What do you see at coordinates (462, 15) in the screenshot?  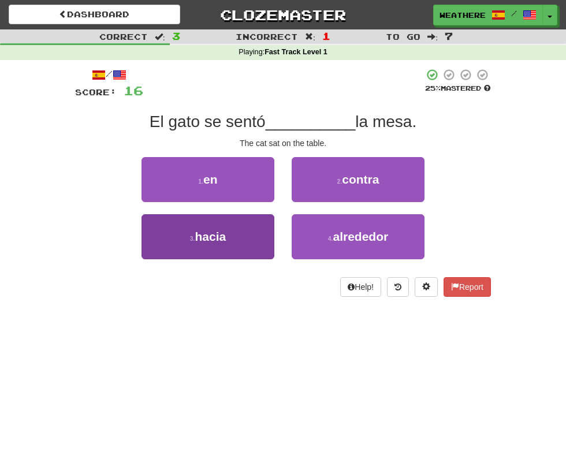 I see `span: WeatheredPine5892` at bounding box center [462, 15].